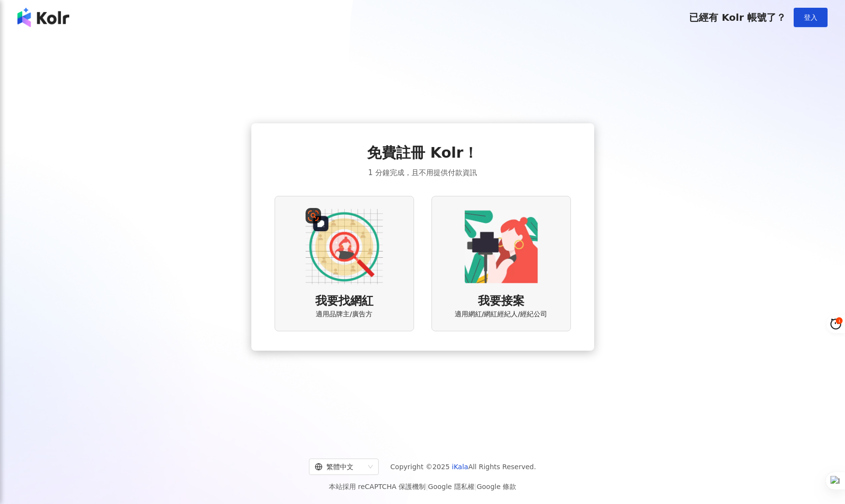 This screenshot has height=504, width=845. What do you see at coordinates (422, 173) in the screenshot?
I see `span: 1 分鐘完成，且不用提供付款資訊` at bounding box center [422, 173].